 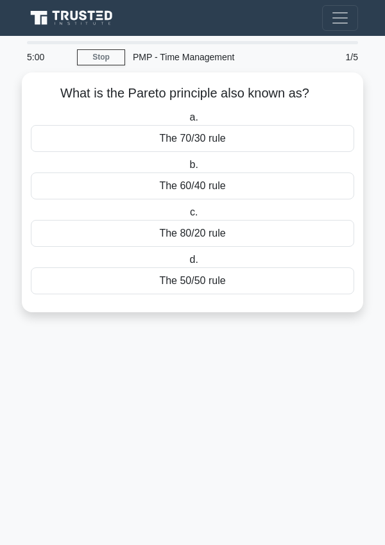 I want to click on div: The 50/50 rule, so click(x=192, y=281).